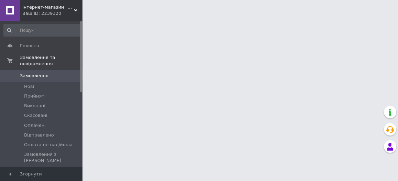 This screenshot has width=398, height=181. I want to click on span: Оплачені, so click(35, 125).